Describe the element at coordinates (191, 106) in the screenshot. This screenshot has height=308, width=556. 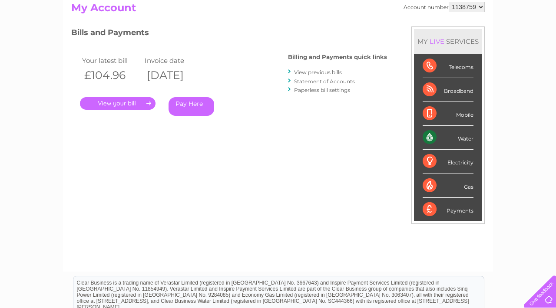
I see `a: Pay Here` at that location.